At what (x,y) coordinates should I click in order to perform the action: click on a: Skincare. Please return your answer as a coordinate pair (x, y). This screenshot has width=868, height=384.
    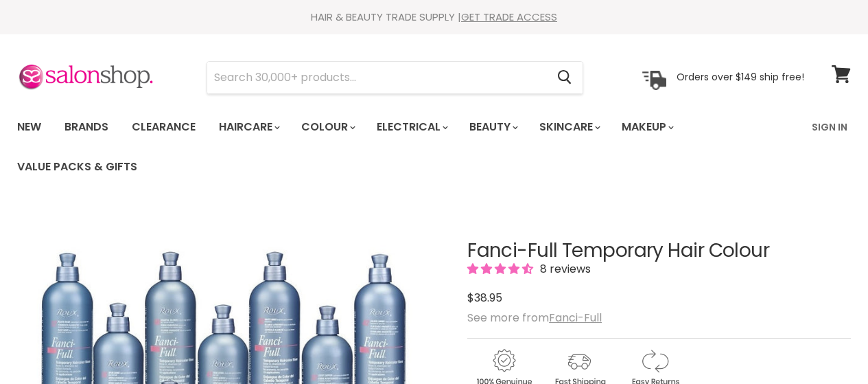
    Looking at the image, I should click on (569, 127).